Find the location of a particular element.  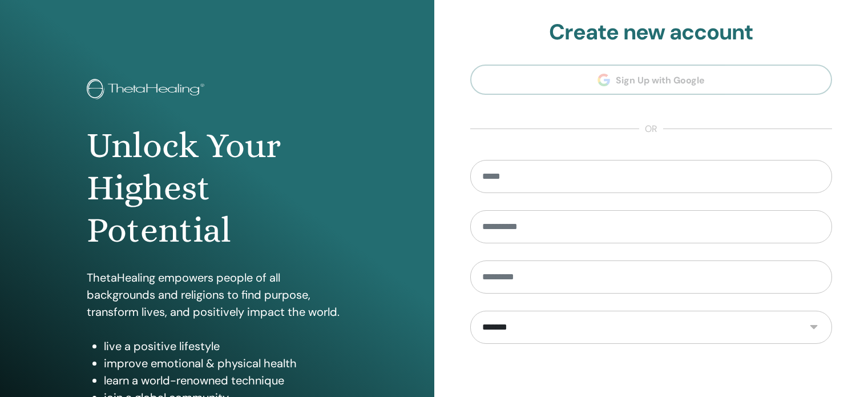

li: live a positive lifestyle is located at coordinates (226, 346).